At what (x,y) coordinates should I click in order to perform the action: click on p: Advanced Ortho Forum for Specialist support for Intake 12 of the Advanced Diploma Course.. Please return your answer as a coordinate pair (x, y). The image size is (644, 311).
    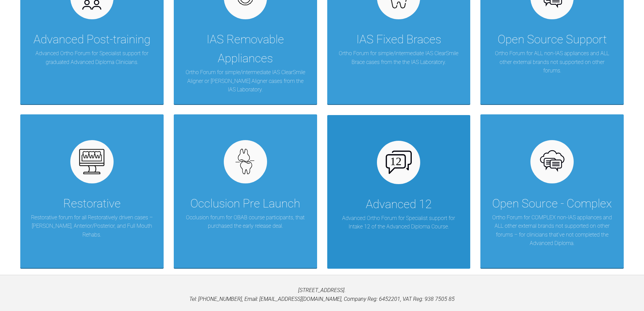
    Looking at the image, I should click on (399, 222).